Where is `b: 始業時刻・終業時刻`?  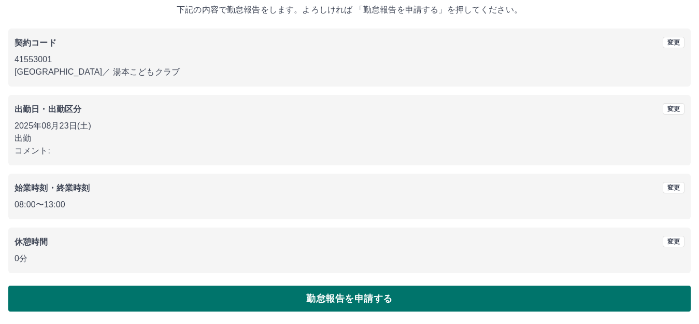 b: 始業時刻・終業時刻 is located at coordinates (52, 188).